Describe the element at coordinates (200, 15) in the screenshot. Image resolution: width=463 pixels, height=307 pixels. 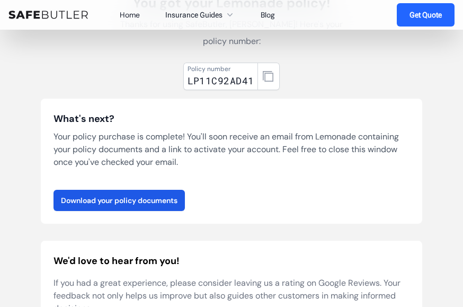
I see `button: Insurance Guides` at that location.